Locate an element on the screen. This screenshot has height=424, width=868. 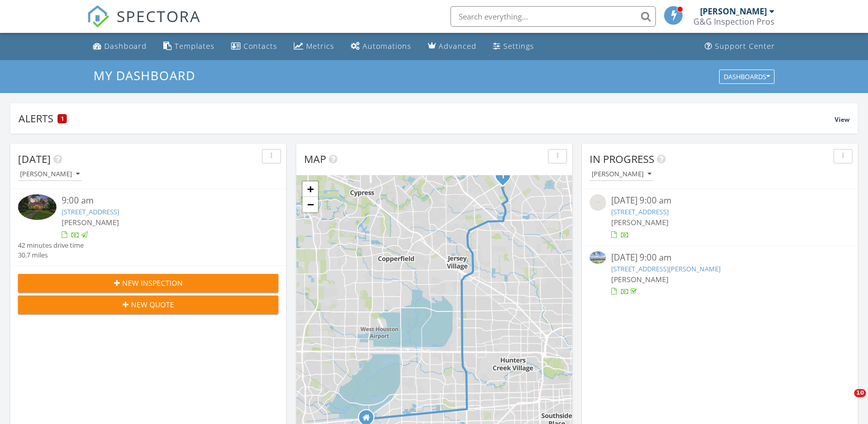
span: In Progress is located at coordinates (622, 158).